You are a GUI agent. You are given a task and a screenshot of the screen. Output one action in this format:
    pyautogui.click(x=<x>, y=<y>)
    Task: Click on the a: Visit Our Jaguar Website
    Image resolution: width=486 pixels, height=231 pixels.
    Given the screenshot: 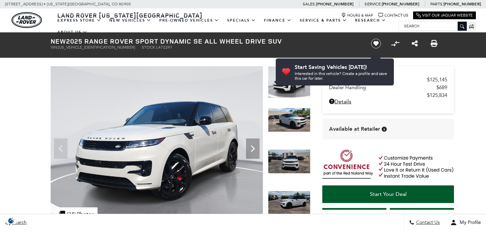 What is the action you would take?
    pyautogui.click(x=444, y=15)
    